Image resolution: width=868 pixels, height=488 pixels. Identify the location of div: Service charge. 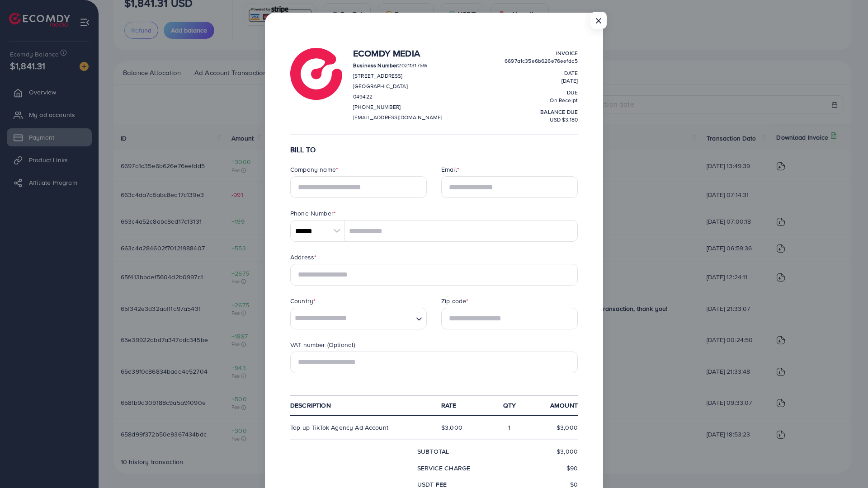
(454, 468).